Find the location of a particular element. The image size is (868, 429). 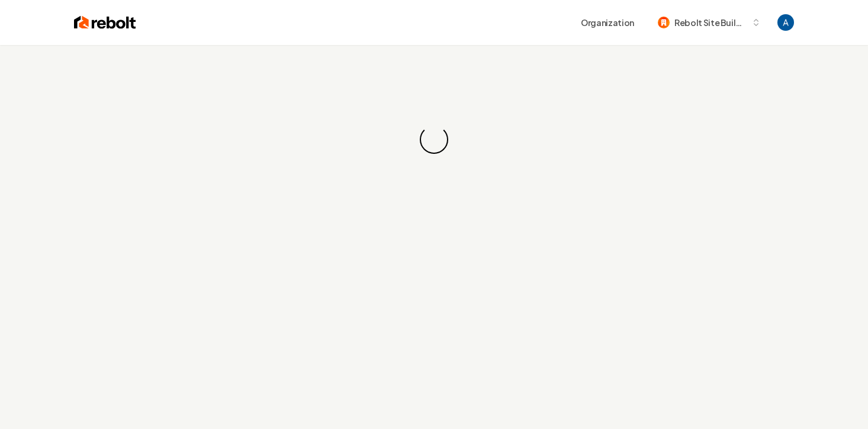

img: Rebolt Site Builder is located at coordinates (663, 22).